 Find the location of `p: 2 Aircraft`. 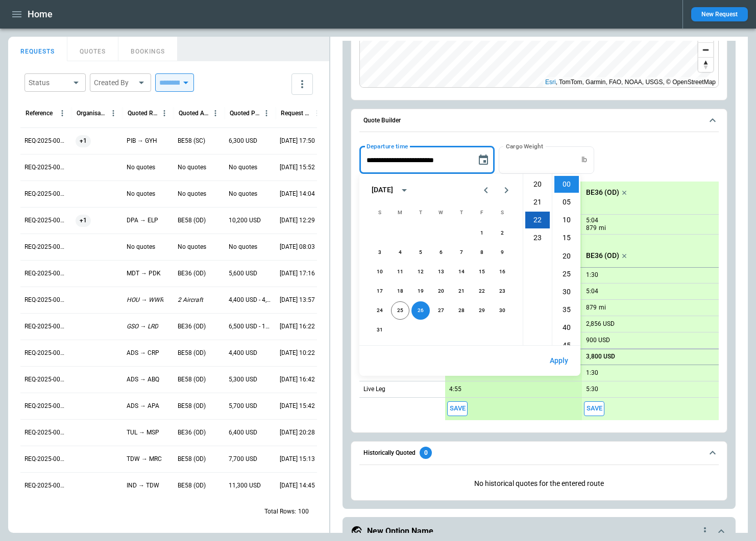

p: 2 Aircraft is located at coordinates (190, 300).